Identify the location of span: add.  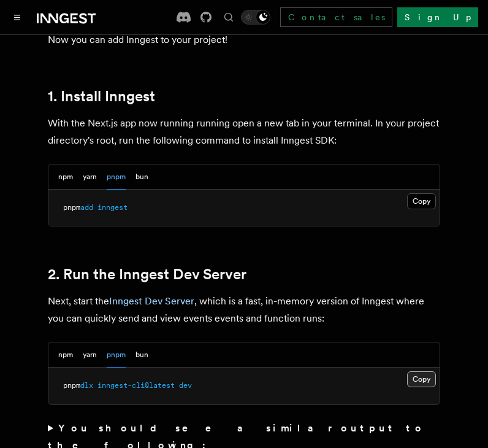
(87, 207).